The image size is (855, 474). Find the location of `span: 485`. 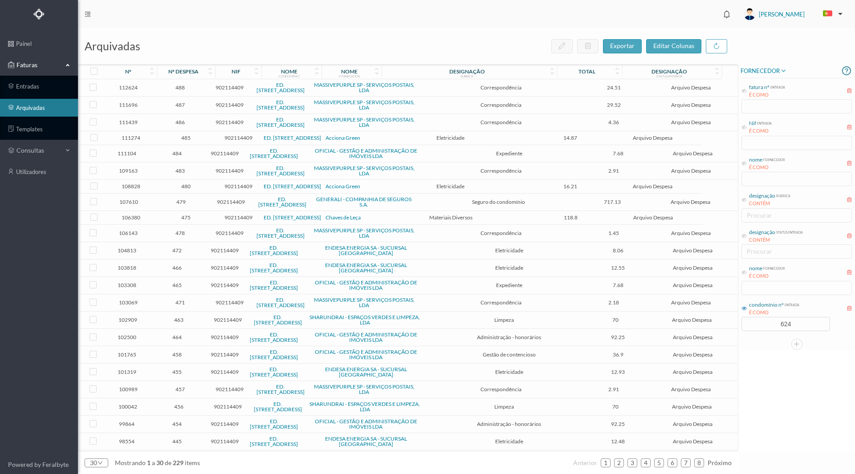

span: 485 is located at coordinates (186, 138).